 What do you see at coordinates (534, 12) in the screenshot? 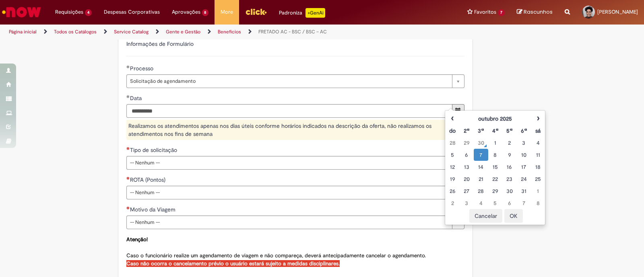
I see `a: Rascunhos` at bounding box center [534, 12].